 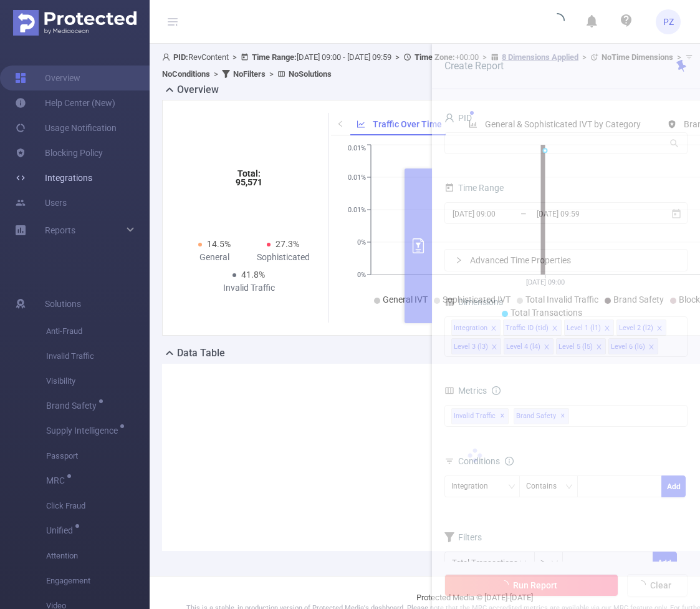 What do you see at coordinates (186, 74) in the screenshot?
I see `b: No Conditions` at bounding box center [186, 74].